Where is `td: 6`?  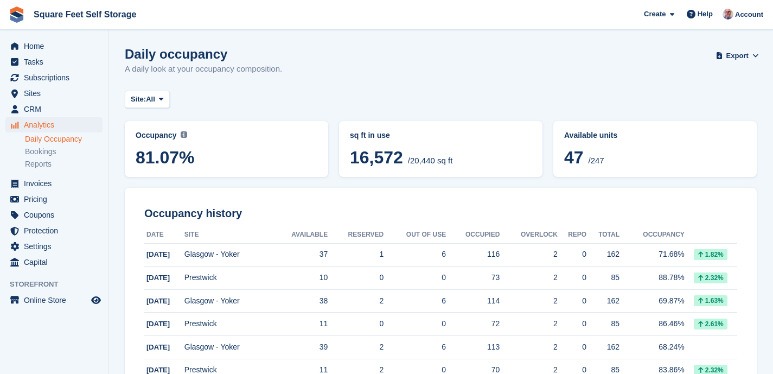
td: 6 is located at coordinates (415, 254).